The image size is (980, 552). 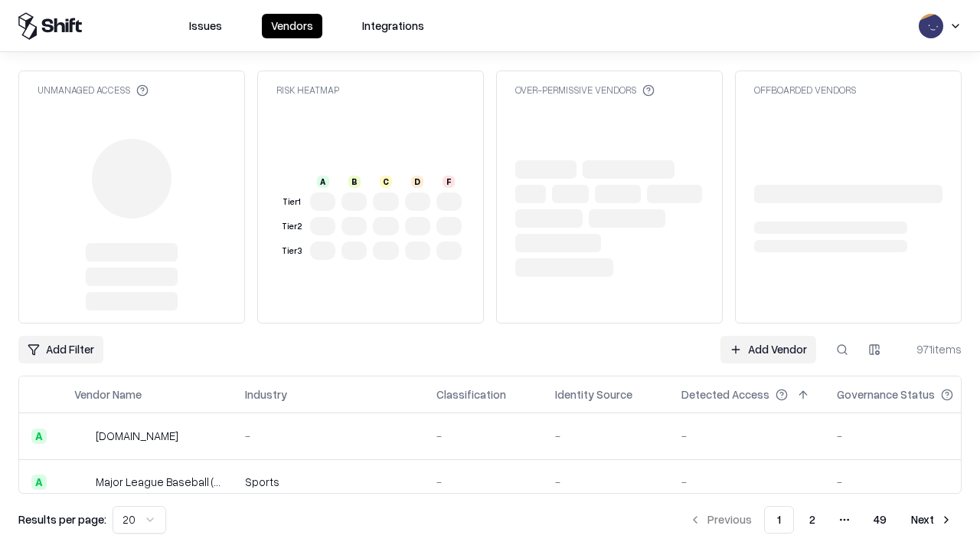 What do you see at coordinates (292, 250) in the screenshot?
I see `div: Tier 3` at bounding box center [292, 250].